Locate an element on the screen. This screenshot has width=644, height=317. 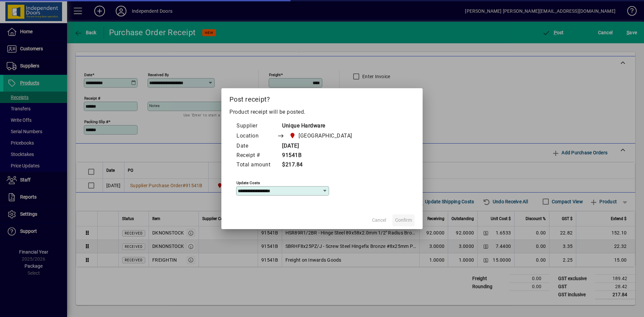
span: Christchurch is located at coordinates (321, 136).